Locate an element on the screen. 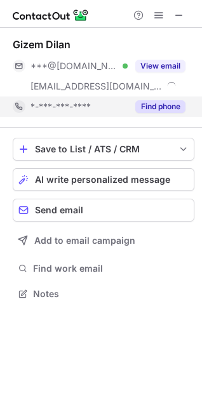 Image resolution: width=202 pixels, height=405 pixels. span: AI write personalized message is located at coordinates (102, 179).